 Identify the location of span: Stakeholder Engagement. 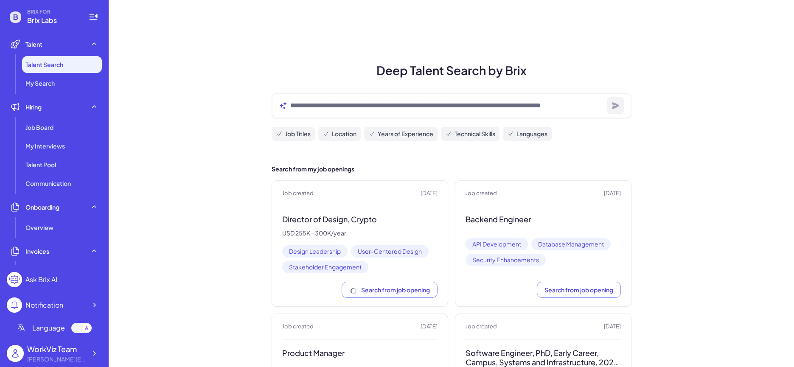
(325, 267).